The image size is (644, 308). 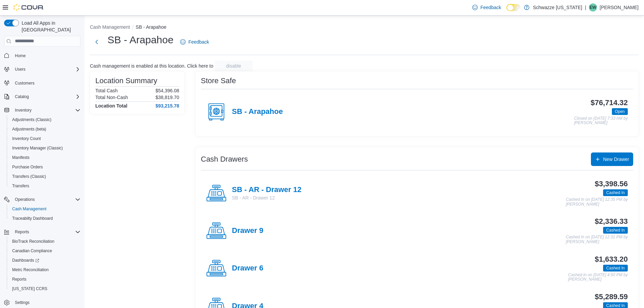 I want to click on nav: An example of EuiBreadcrumbs, so click(x=364, y=28).